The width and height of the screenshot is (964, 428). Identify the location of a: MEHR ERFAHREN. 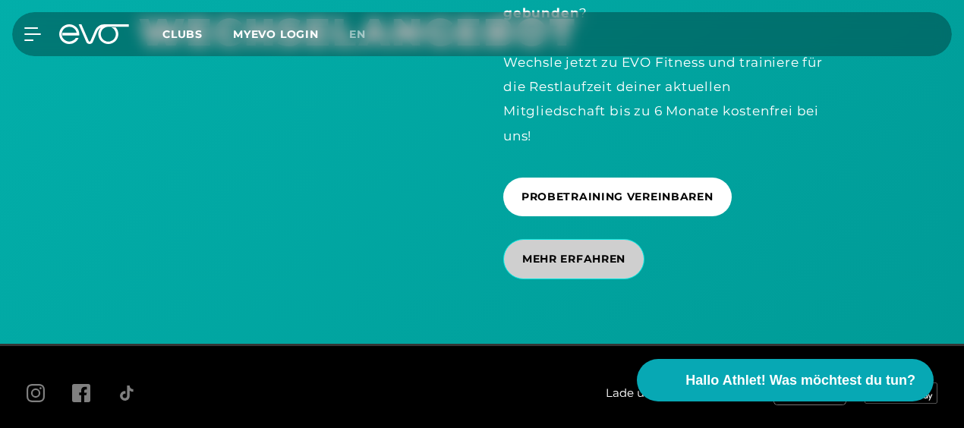
(577, 259).